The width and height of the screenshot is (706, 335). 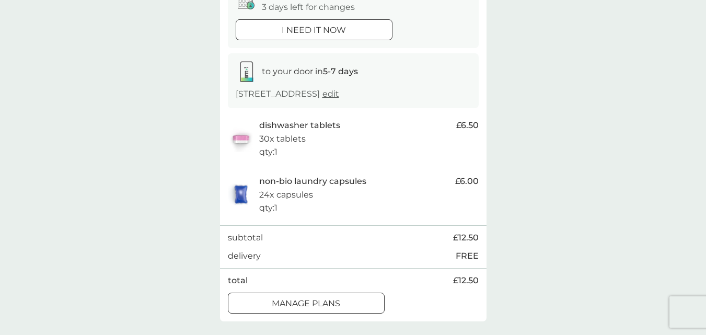 What do you see at coordinates (314, 30) in the screenshot?
I see `p: i need it now` at bounding box center [314, 30].